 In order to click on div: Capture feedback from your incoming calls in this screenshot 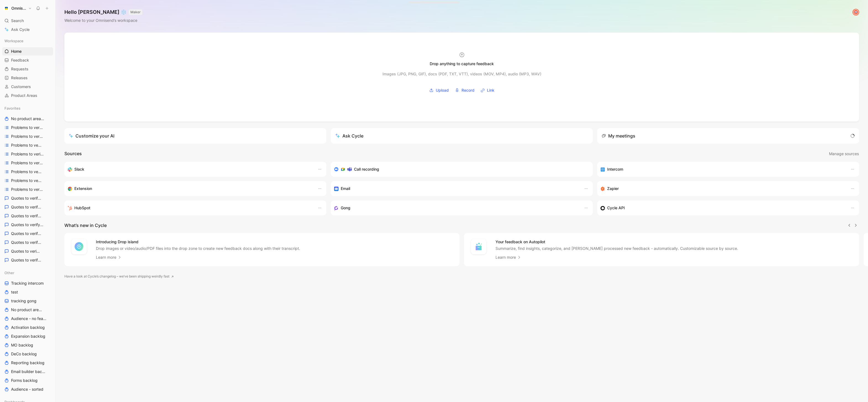, I will do `click(456, 208)`.